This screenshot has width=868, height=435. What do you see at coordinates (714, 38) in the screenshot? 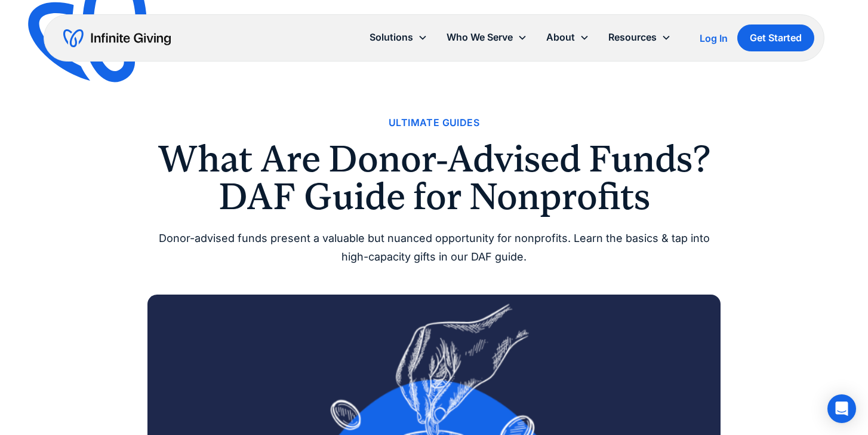
I see `a: Log In` at bounding box center [714, 38].